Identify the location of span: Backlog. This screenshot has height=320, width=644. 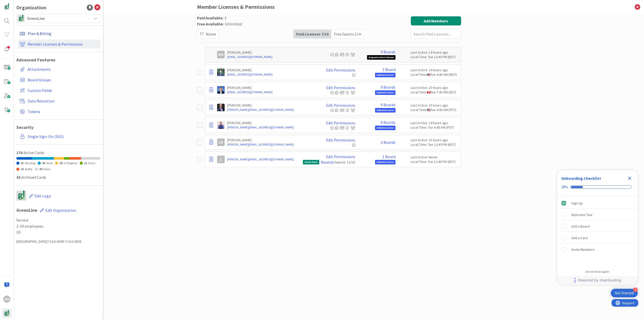
(30, 163).